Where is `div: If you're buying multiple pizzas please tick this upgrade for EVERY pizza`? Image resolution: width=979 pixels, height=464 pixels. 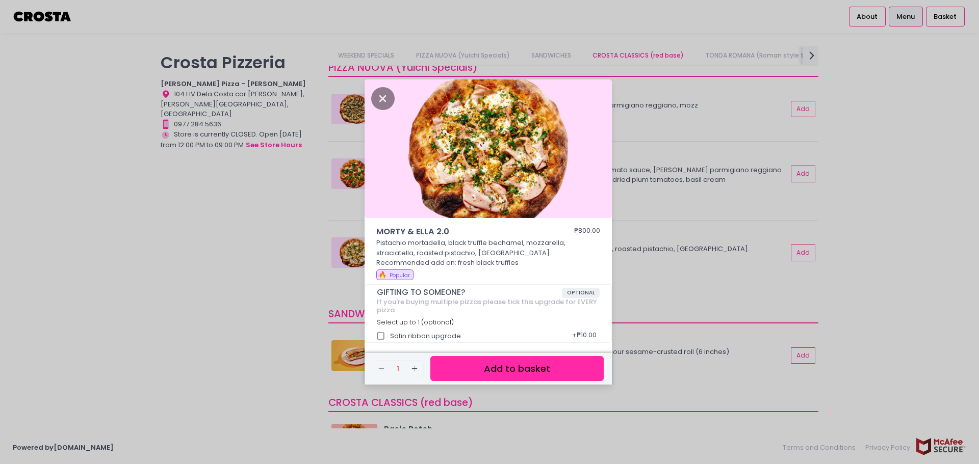 div: If you're buying multiple pizzas please tick this upgrade for EVERY pizza is located at coordinates (488, 306).